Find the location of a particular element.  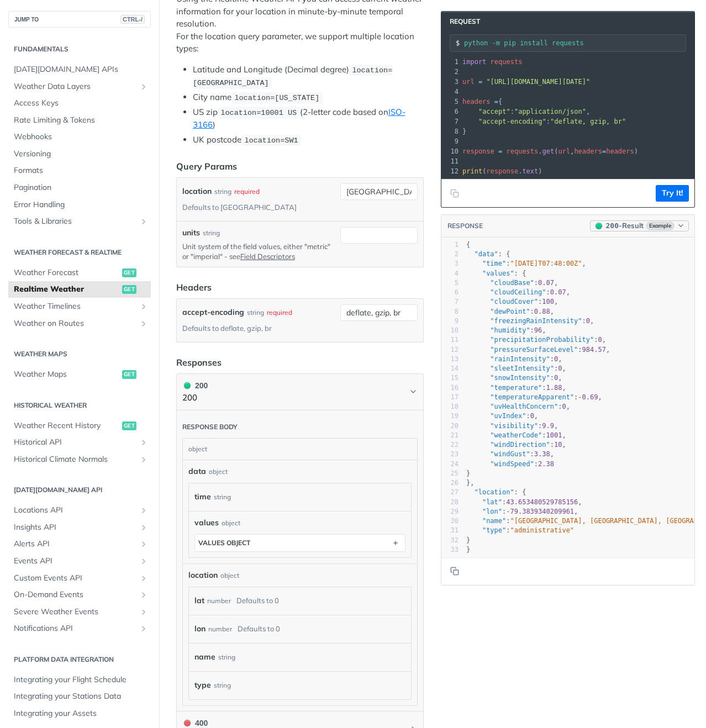

label: type is located at coordinates (203, 684).